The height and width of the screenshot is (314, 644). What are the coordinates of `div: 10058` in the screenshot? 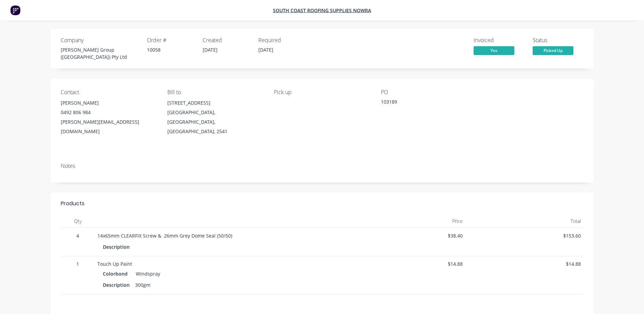 It's located at (171, 50).